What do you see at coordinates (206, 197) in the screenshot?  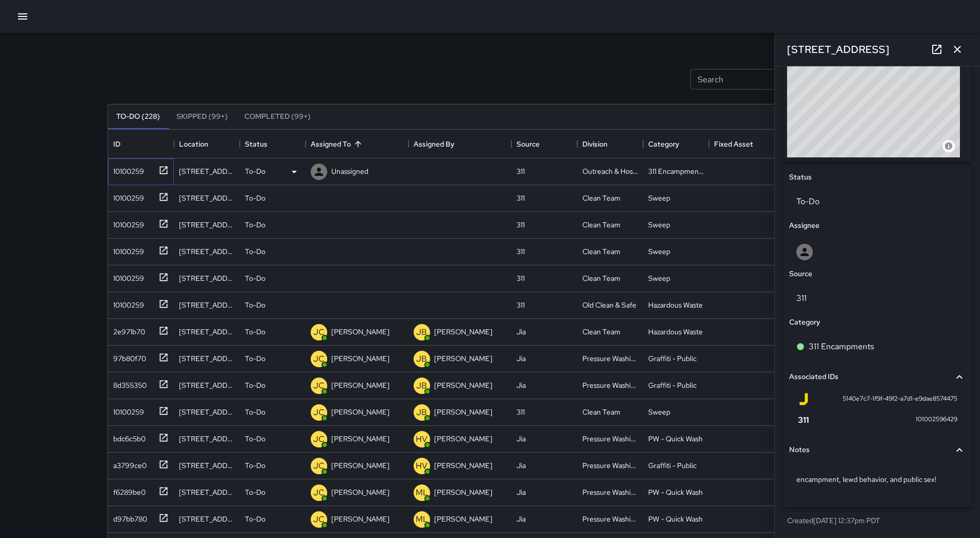 I see `div: 135 6th Street` at bounding box center [206, 197].